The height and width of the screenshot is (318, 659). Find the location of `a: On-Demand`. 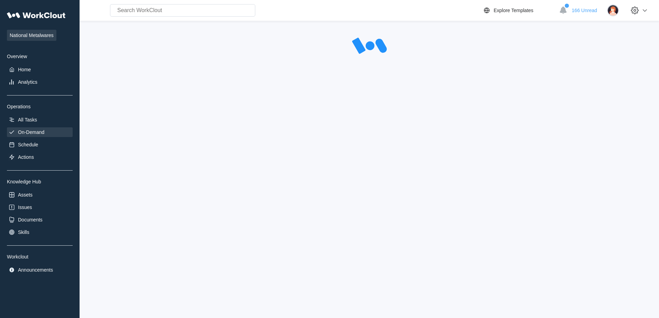

a: On-Demand is located at coordinates (40, 132).